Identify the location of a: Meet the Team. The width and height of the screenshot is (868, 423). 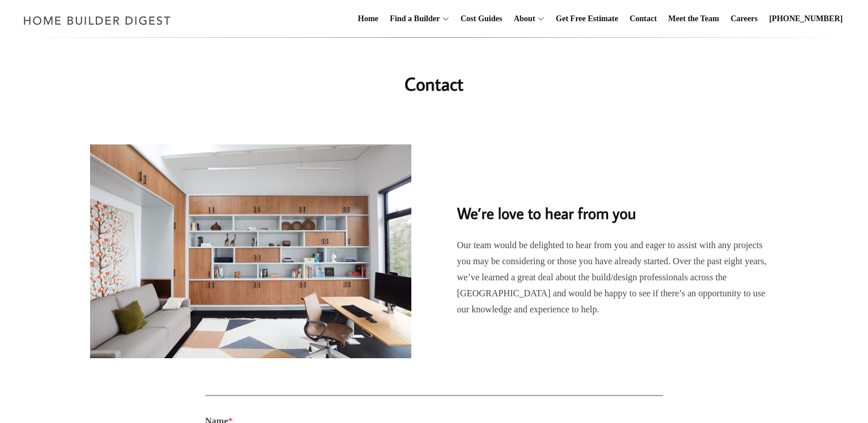
(694, 19).